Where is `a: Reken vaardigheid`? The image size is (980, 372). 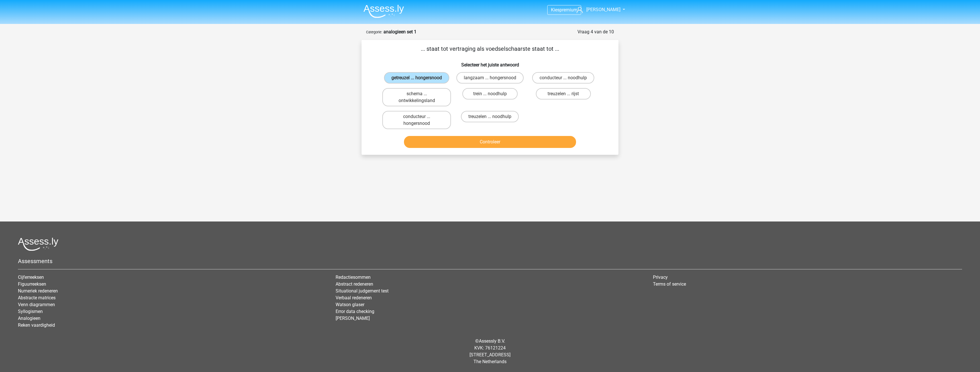
a: Reken vaardigheid is located at coordinates (36, 324).